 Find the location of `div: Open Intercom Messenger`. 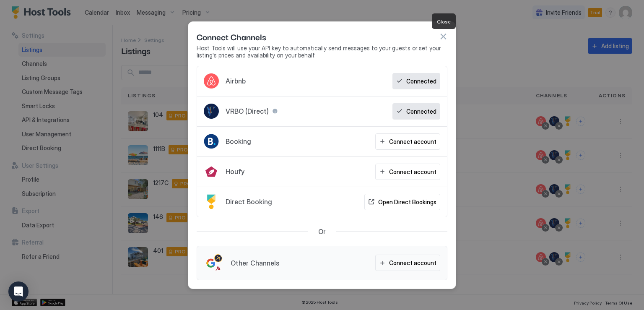

div: Open Intercom Messenger is located at coordinates (18, 292).